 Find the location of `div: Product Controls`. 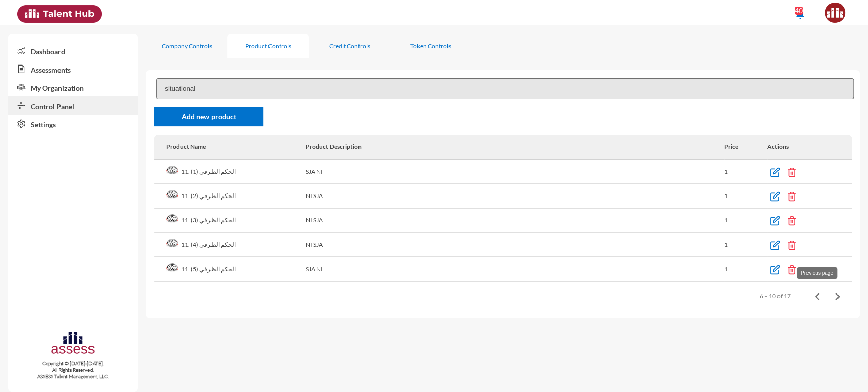

div: Product Controls is located at coordinates (268, 46).